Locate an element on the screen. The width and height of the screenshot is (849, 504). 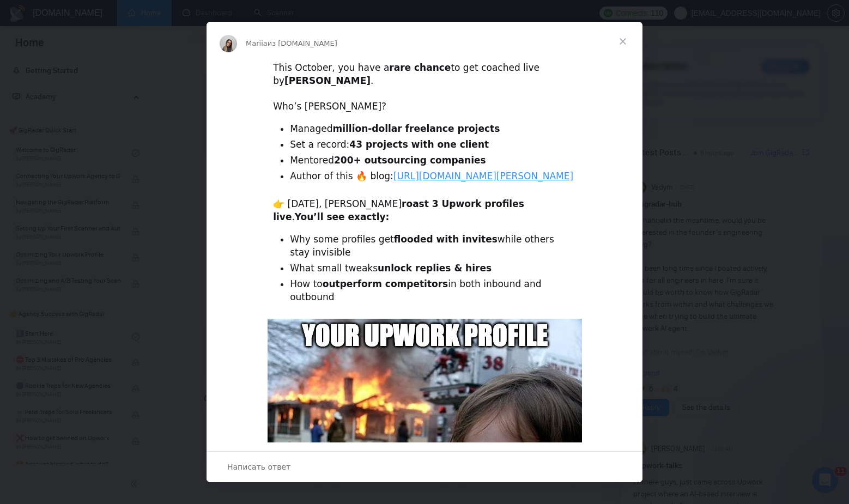
li: Managed is located at coordinates (433, 129).